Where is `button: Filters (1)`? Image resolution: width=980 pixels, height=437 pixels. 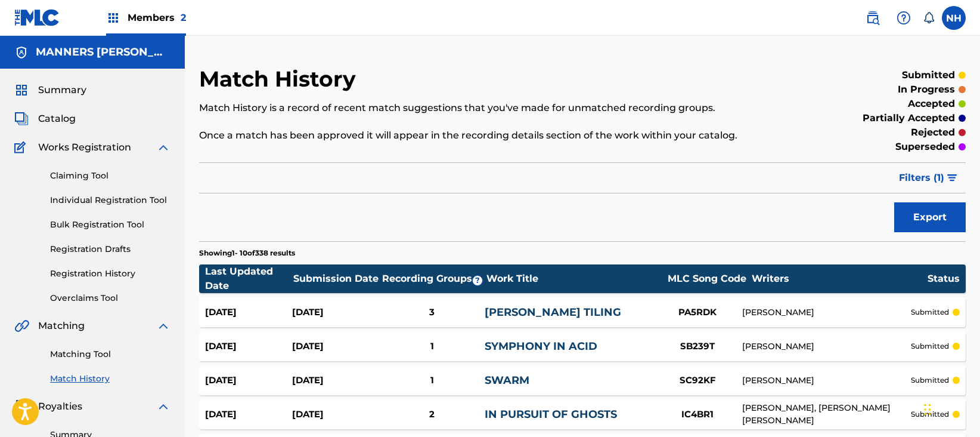
button: Filters (1) is located at coordinates (929, 177).